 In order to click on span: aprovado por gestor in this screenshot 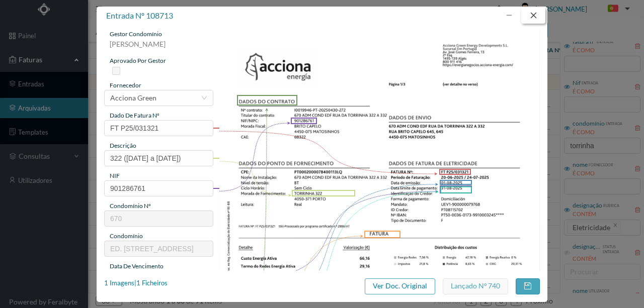, I will do `click(138, 60)`.